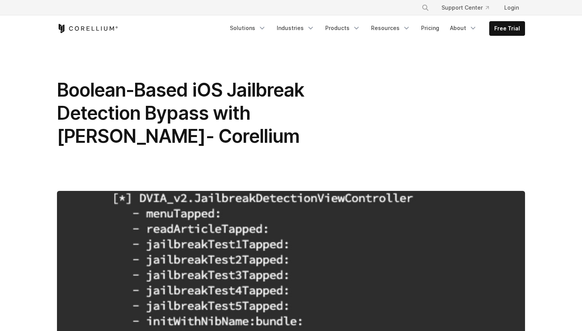 This screenshot has height=331, width=582. I want to click on a: Solutions, so click(248, 28).